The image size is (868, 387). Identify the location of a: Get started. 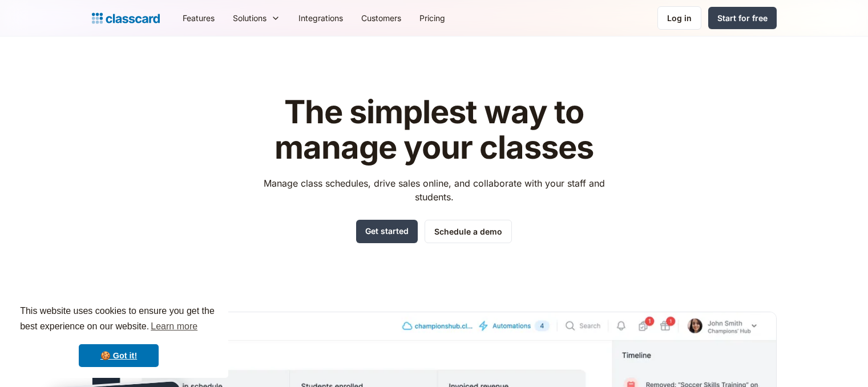
(387, 231).